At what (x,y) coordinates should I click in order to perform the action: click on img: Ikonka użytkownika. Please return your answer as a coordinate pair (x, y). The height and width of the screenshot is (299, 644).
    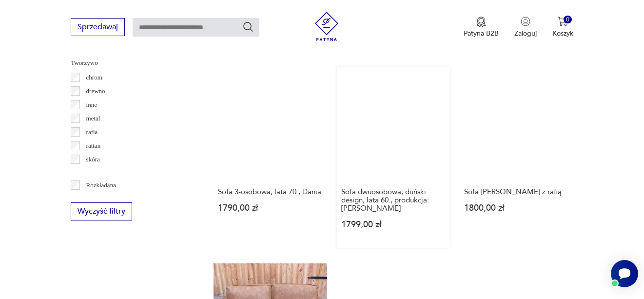
    Looking at the image, I should click on (525, 22).